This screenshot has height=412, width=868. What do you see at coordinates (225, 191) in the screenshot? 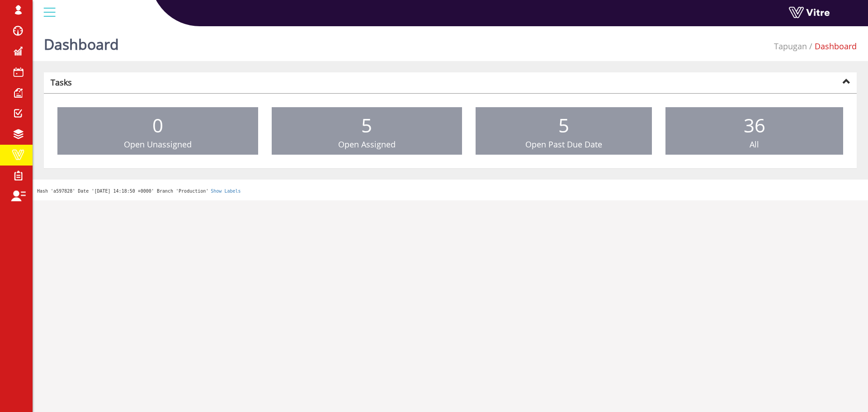
I see `a: Show Labels` at bounding box center [225, 191].